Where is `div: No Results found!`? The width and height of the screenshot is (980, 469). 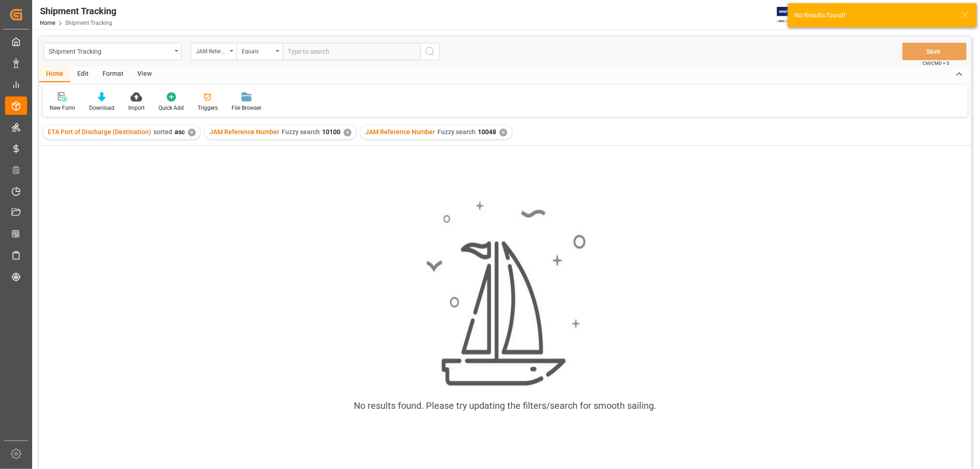
div: No Results found! is located at coordinates (873, 15).